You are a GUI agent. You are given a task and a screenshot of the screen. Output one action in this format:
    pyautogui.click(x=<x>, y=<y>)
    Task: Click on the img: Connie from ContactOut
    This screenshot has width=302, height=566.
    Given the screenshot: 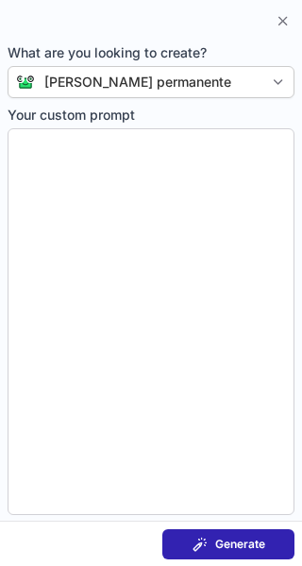 What is the action you would take?
    pyautogui.click(x=22, y=82)
    